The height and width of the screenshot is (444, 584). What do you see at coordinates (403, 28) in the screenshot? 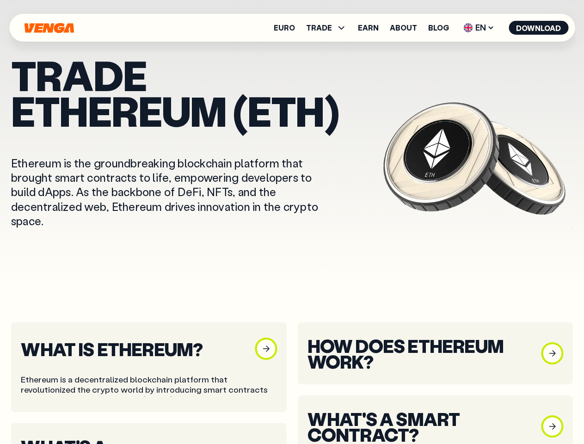
I see `a: About` at bounding box center [403, 28].